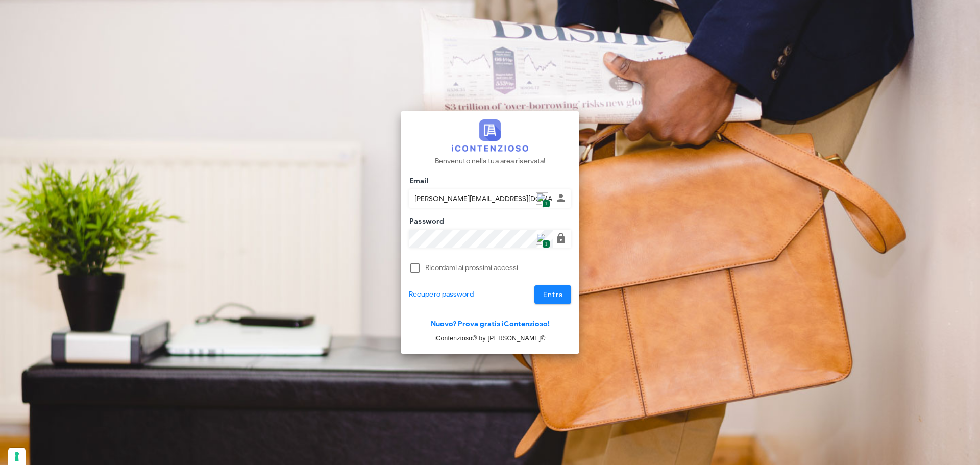 The width and height of the screenshot is (980, 465). Describe the element at coordinates (481, 199) in the screenshot. I see `input: Inserisci il tuo indirizzo email` at that location.